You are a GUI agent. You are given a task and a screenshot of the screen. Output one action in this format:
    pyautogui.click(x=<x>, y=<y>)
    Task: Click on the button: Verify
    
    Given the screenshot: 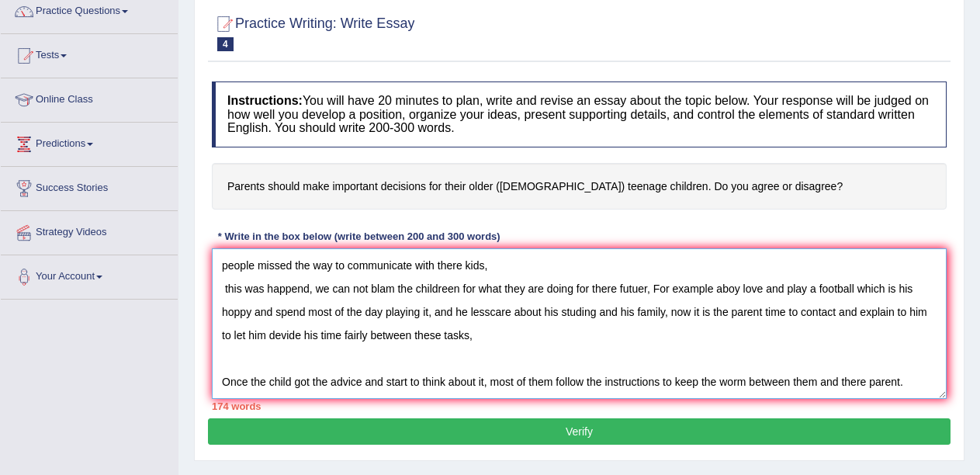 What is the action you would take?
    pyautogui.click(x=579, y=431)
    